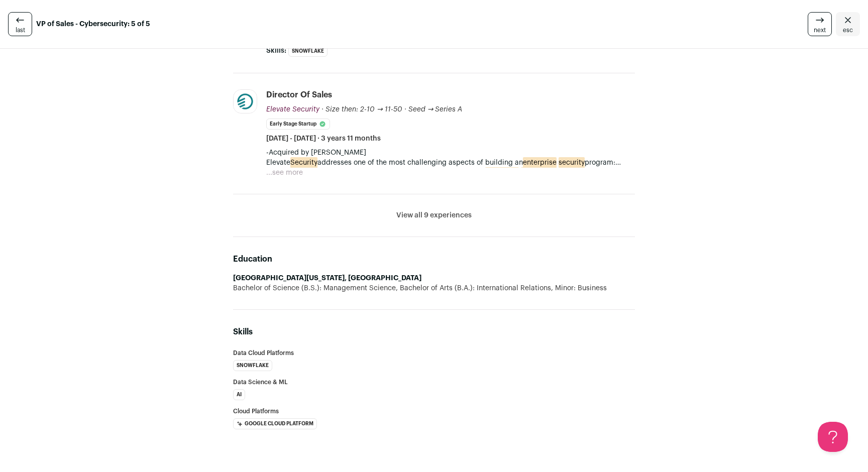 The height and width of the screenshot is (472, 868). I want to click on span: · Size then: 2-10 → 11-50, so click(362, 109).